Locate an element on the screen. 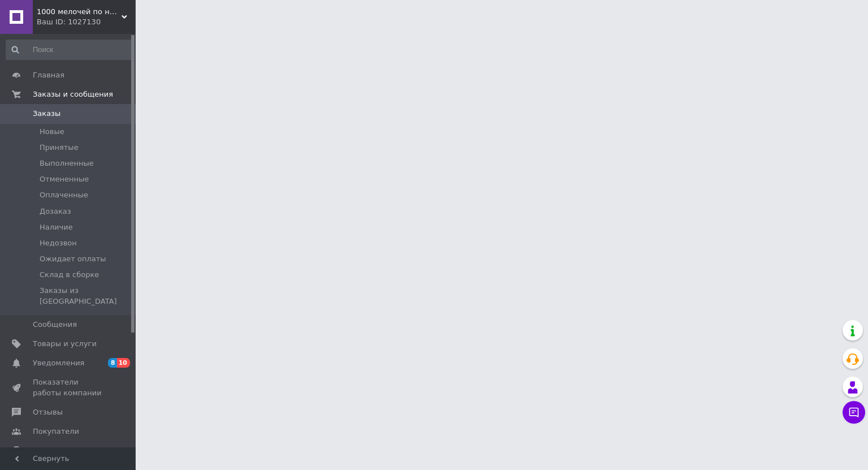 Image resolution: width=868 pixels, height=470 pixels. span: Отзывы is located at coordinates (47, 413).